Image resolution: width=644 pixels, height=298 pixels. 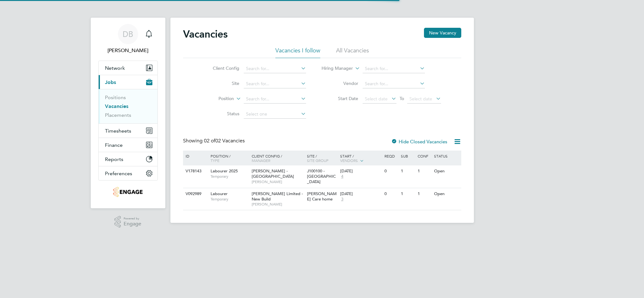 I want to click on span: Preferences, so click(x=118, y=173).